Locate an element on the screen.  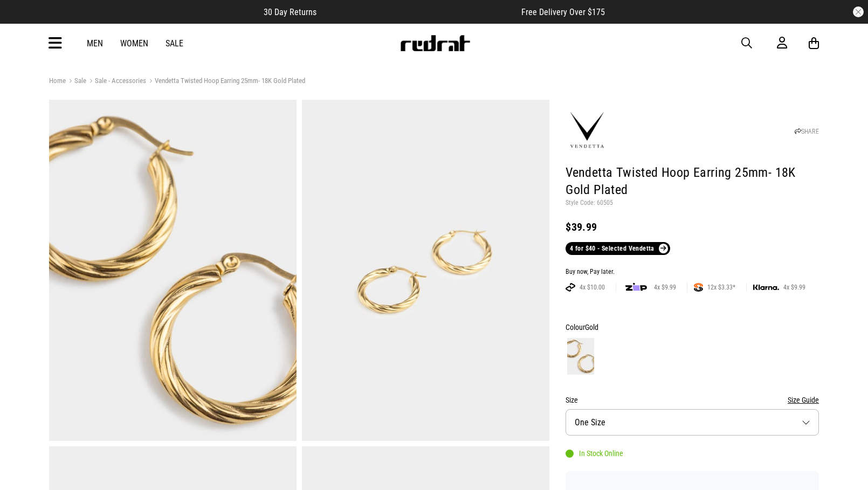
span: Gold is located at coordinates (591, 327).